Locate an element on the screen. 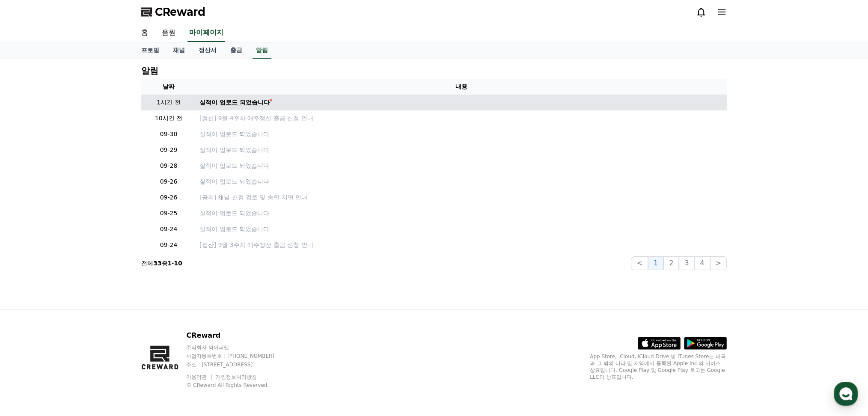 This screenshot has height=416, width=868. a: 설정 is located at coordinates (138, 282).